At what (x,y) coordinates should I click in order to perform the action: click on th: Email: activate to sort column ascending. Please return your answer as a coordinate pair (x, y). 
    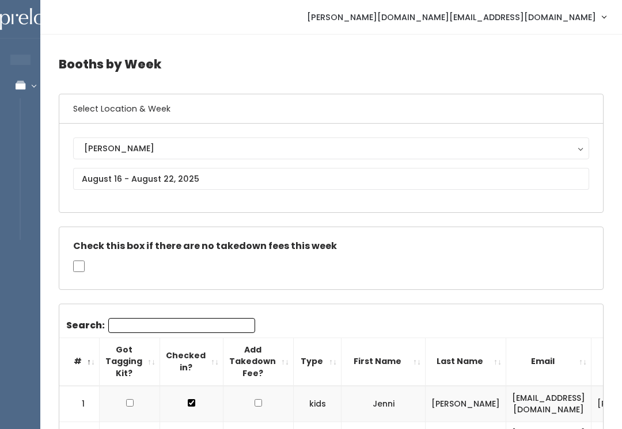
    Looking at the image, I should click on (549, 362).